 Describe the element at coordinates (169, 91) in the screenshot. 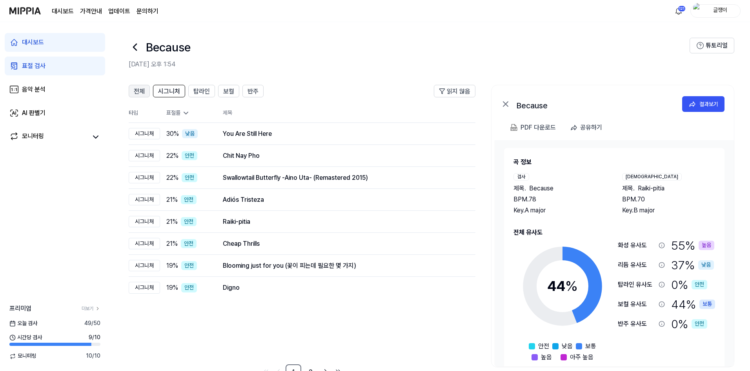

I see `span: 시그니처` at that location.